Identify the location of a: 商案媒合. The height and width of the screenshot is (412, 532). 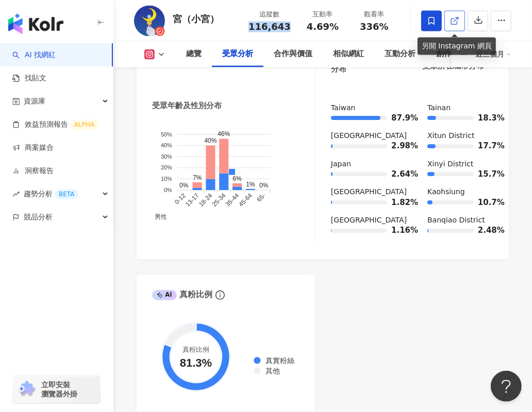
(33, 148).